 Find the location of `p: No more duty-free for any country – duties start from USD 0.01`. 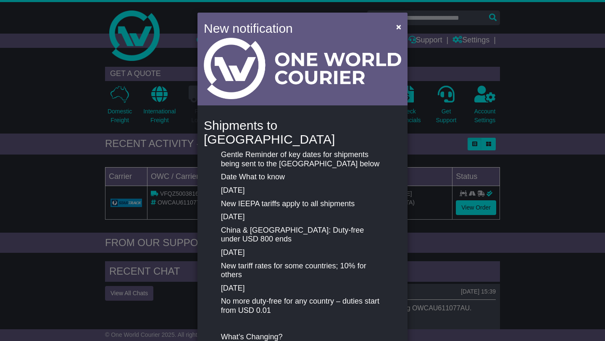

p: No more duty-free for any country – duties start from USD 0.01 is located at coordinates (302, 306).